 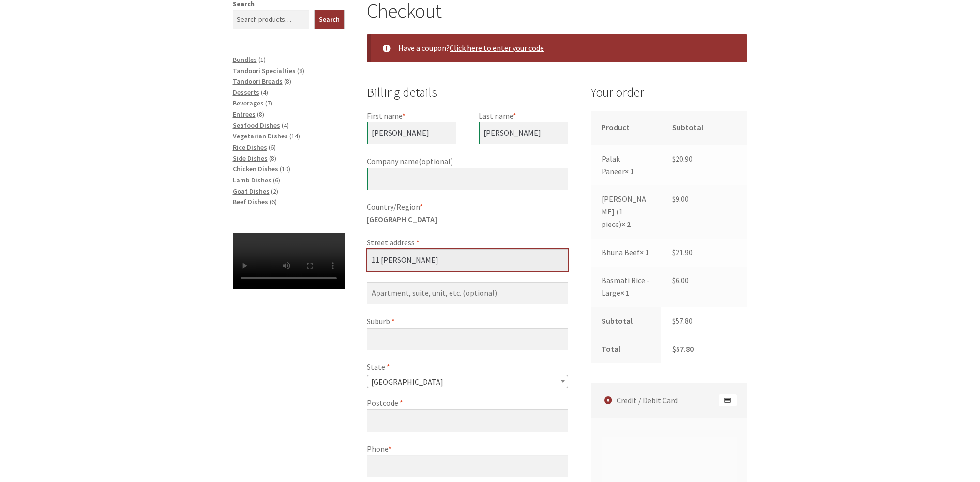 What do you see at coordinates (467, 93) in the screenshot?
I see `h3: Billing details` at bounding box center [467, 93].